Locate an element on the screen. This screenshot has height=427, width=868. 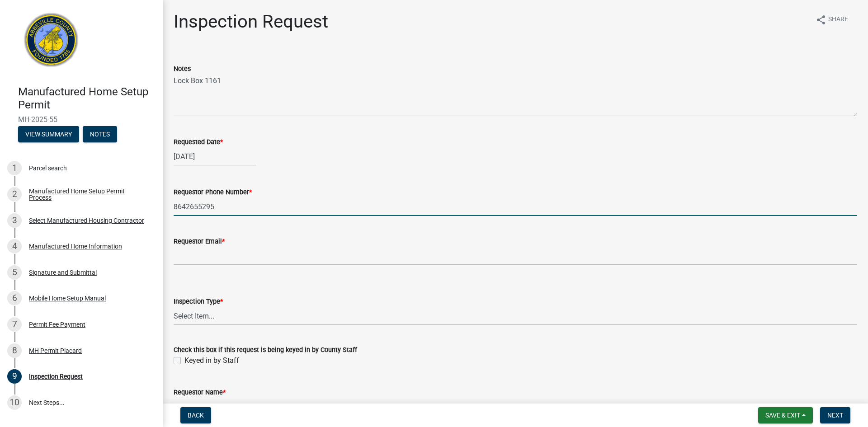
i: share is located at coordinates (821, 20).